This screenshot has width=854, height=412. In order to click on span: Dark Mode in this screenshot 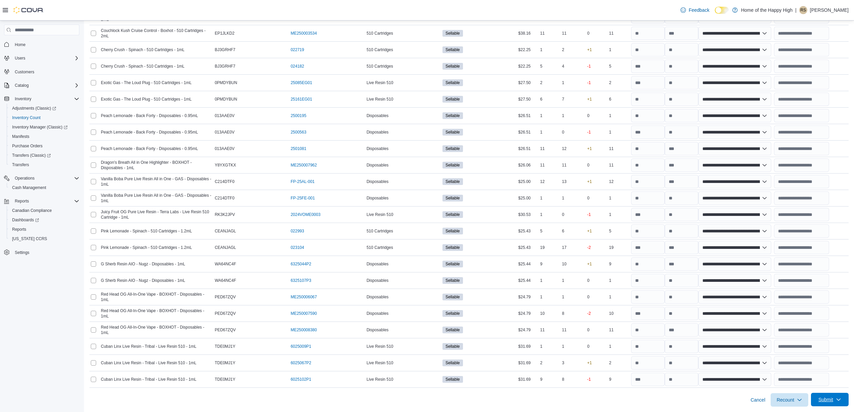, I will do `click(714, 14)`.